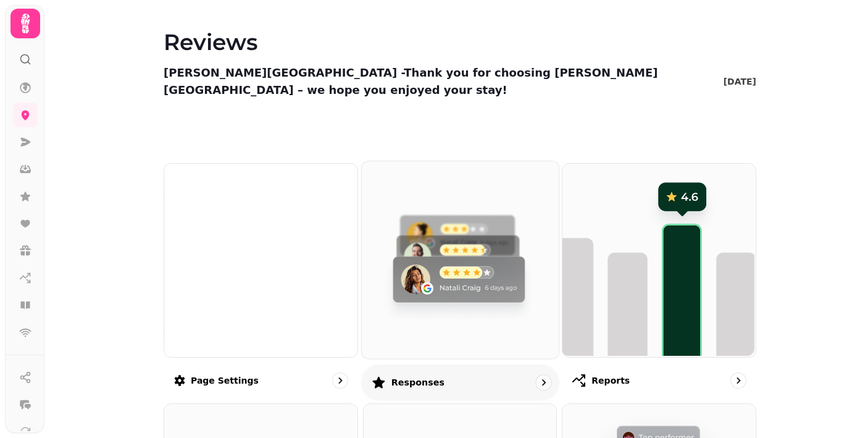 This screenshot has width=868, height=438. Describe the element at coordinates (610, 381) in the screenshot. I see `p: Reports` at that location.